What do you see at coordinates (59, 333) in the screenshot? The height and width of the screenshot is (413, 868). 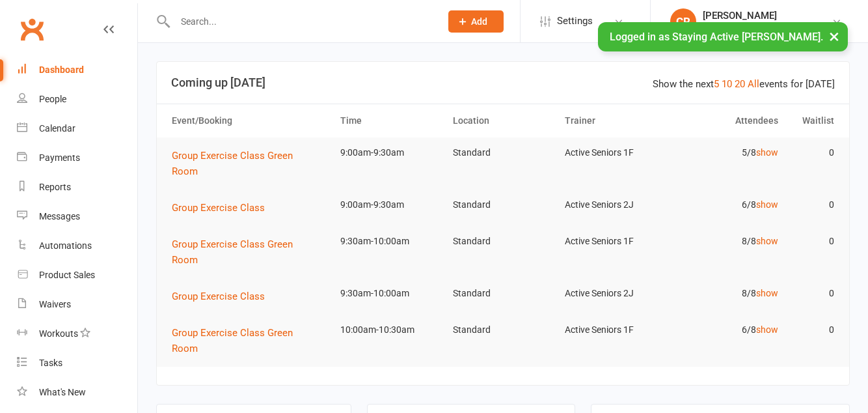 I see `div: Workouts` at bounding box center [59, 333].